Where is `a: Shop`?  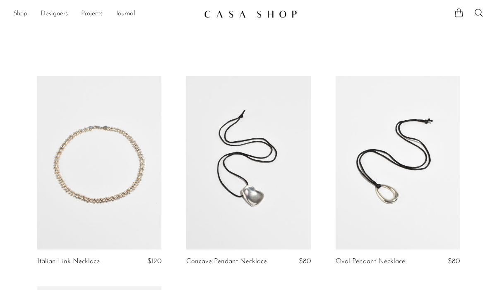 a: Shop is located at coordinates (20, 14).